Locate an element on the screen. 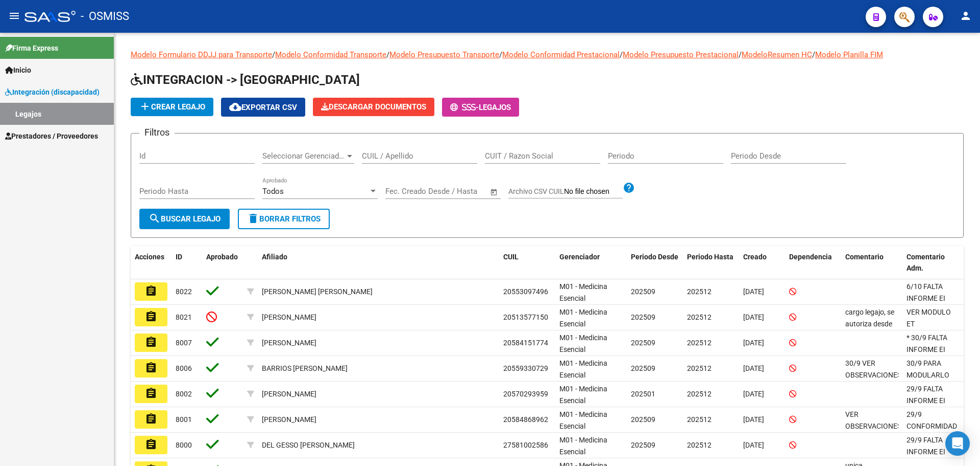 This screenshot has height=466, width=980. span: Archivo CSV CUIL is located at coordinates (536, 192).